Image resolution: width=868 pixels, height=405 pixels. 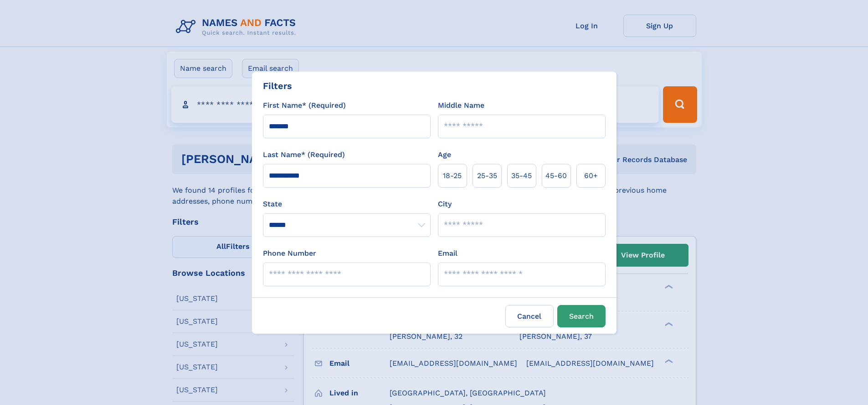 What do you see at coordinates (452, 175) in the screenshot?
I see `span: 18‑25` at bounding box center [452, 175].